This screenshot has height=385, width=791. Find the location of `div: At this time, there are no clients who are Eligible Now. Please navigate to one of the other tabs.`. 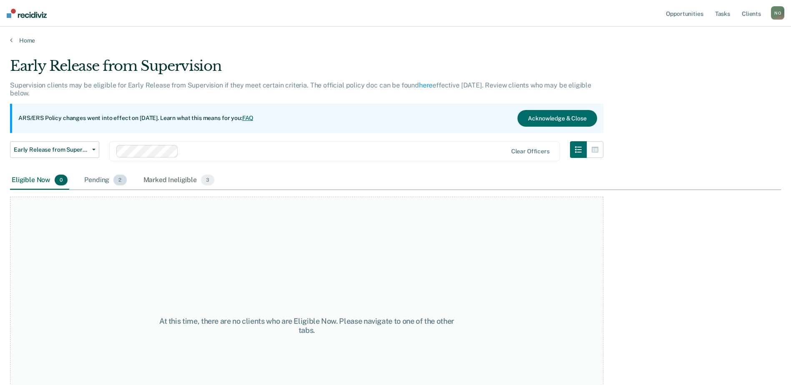

div: At this time, there are no clients who are Eligible Now. Please navigate to one of the other tabs. is located at coordinates (306, 326).